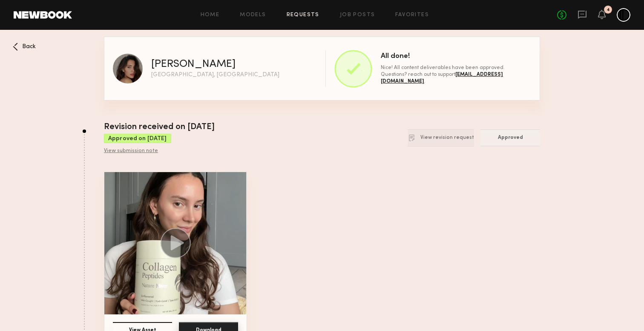  I want to click on a: Job Posts, so click(357, 15).